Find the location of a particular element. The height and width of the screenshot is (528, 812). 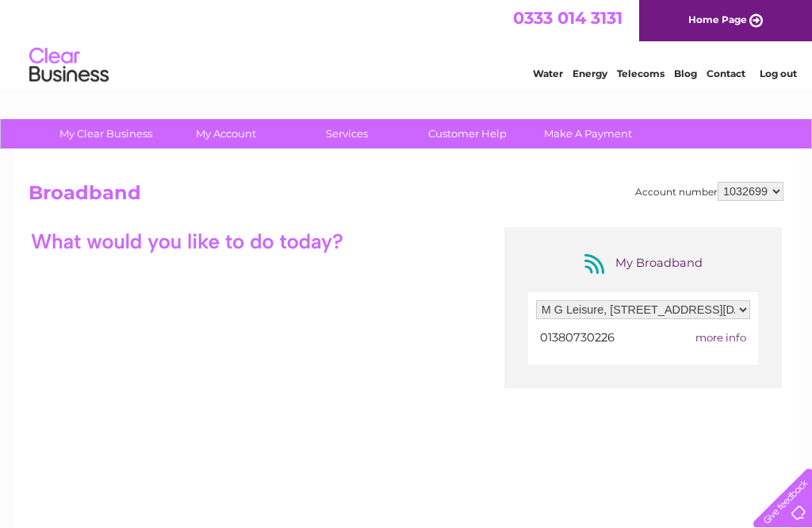

a: Water is located at coordinates (549, 73).